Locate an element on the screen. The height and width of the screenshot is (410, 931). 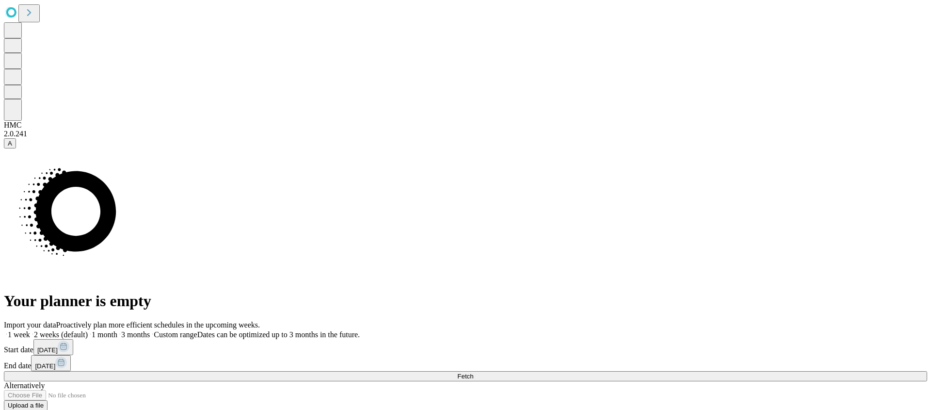
div: HMC is located at coordinates (465, 125).